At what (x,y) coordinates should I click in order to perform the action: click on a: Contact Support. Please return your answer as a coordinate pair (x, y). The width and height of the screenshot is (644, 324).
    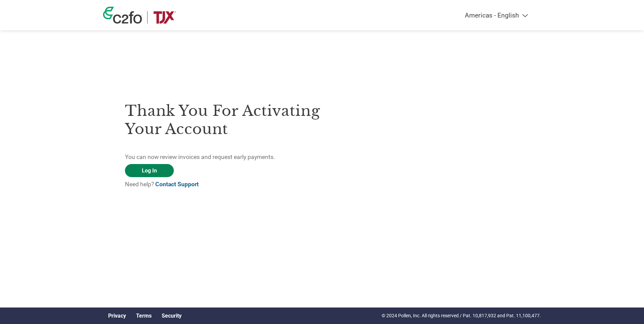
    Looking at the image, I should click on (177, 184).